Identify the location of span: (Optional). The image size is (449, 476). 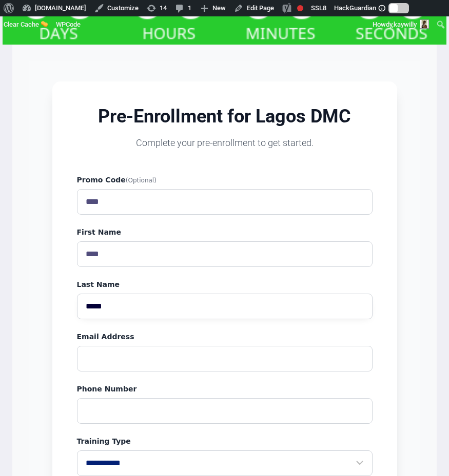
(141, 180).